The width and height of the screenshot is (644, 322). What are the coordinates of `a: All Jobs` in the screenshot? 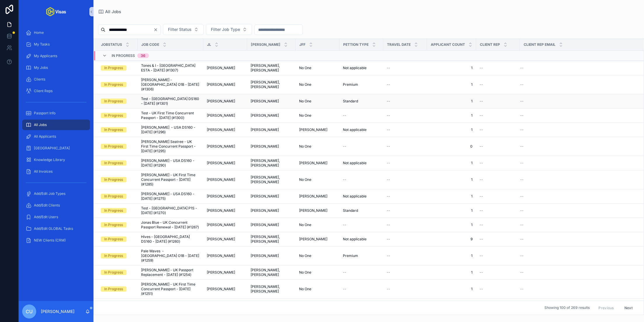 It's located at (110, 12).